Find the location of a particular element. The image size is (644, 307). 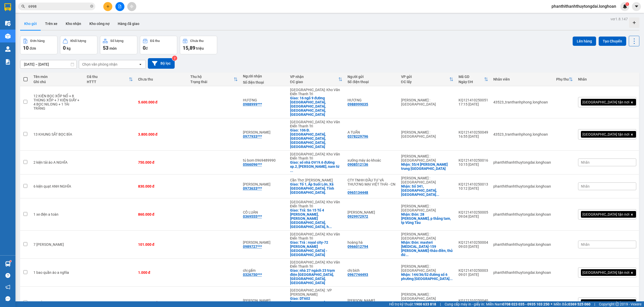

div: 0965134448 is located at coordinates (358, 192).